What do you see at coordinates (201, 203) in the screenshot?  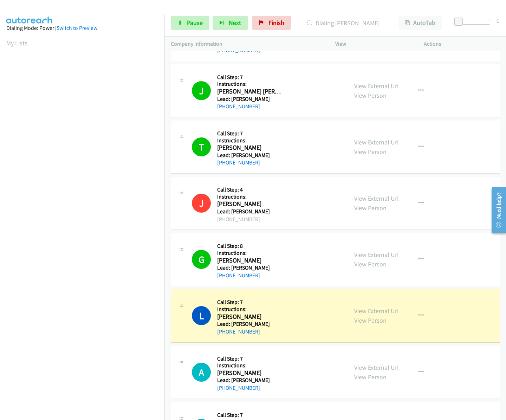 I see `div: This number is on the do not call list` at bounding box center [201, 203].